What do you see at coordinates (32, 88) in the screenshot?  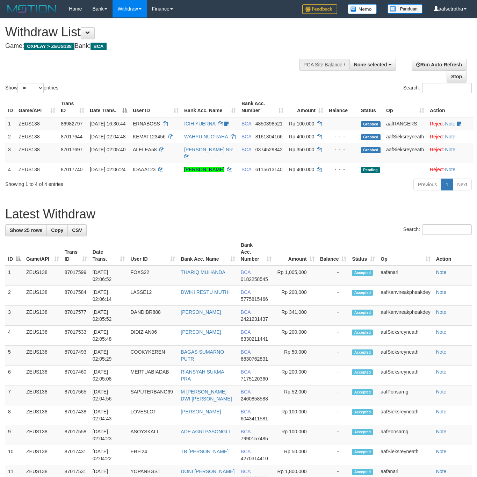 I see `label: Show entries` at bounding box center [32, 88].